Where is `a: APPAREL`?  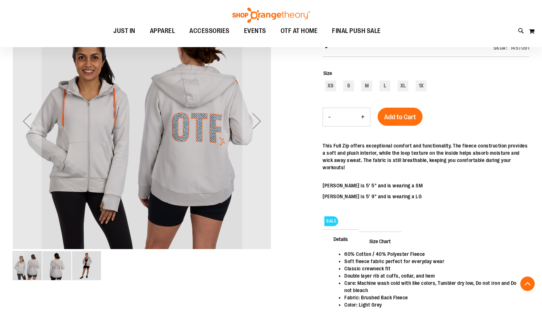 a: APPAREL is located at coordinates (163, 31).